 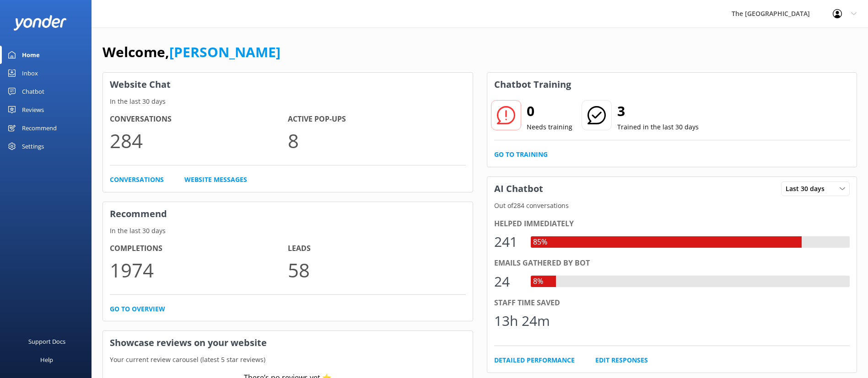 I want to click on div: 8%, so click(x=538, y=282).